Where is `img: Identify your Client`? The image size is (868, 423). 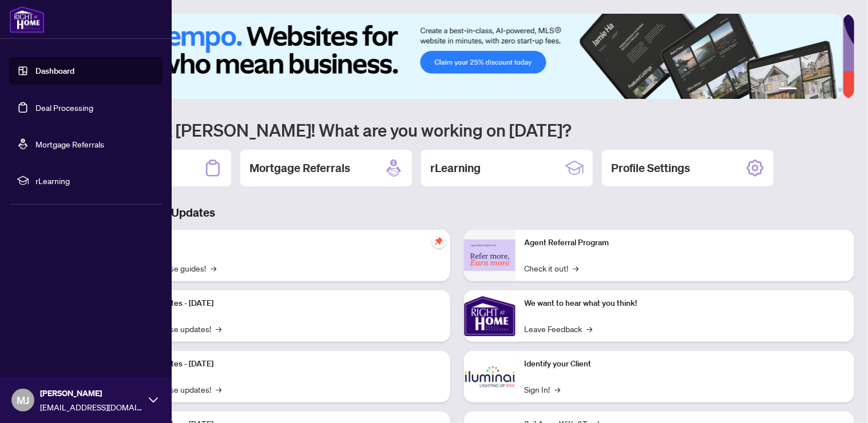 img: Identify your Client is located at coordinates (490, 377).